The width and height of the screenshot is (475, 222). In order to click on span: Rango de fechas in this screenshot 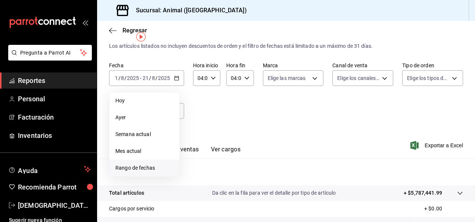, I will do `click(144, 168)`.